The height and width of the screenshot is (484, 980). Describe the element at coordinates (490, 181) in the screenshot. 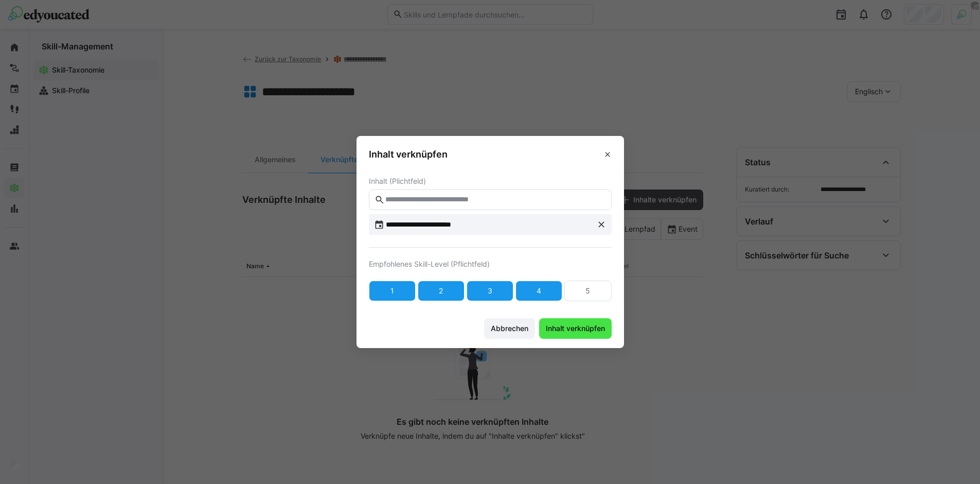

I see `span: Inhalt (Plichtfeld)` at that location.